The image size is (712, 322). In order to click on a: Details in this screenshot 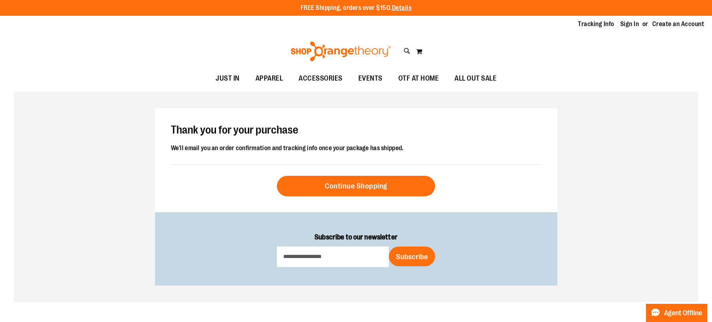, I will do `click(402, 8)`.